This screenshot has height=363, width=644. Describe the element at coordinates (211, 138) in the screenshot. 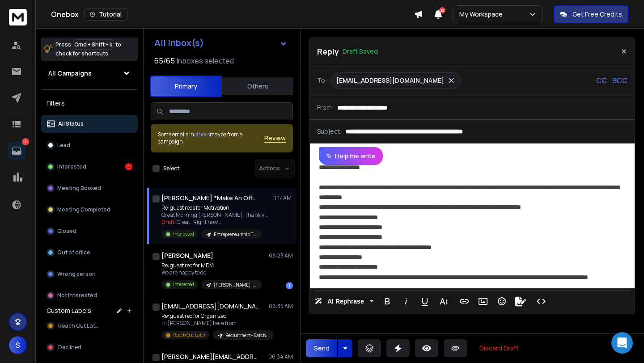

I see `div: Some emails in maybe from a campaign` at that location.